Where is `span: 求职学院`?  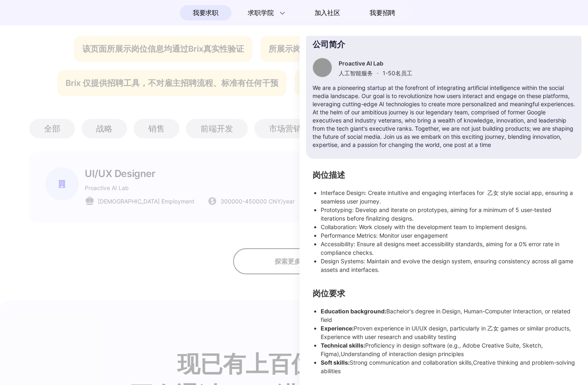 span: 求职学院 is located at coordinates (260, 13).